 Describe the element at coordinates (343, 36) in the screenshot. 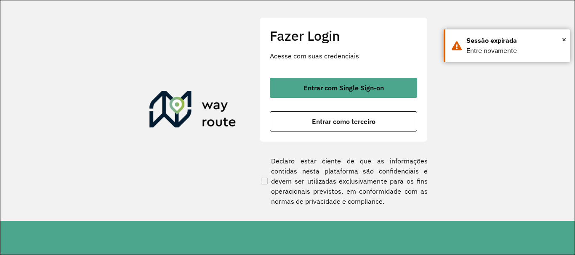

I see `h2: Fazer Login` at that location.